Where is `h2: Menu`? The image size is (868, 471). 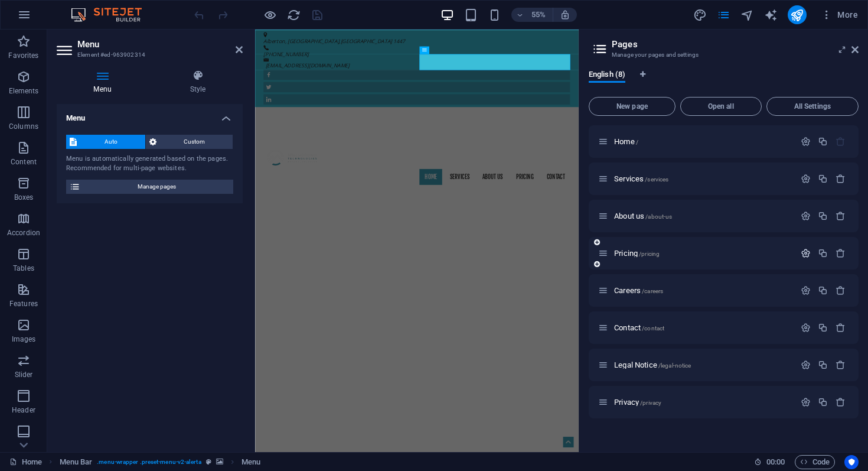 h2: Menu is located at coordinates (160, 44).